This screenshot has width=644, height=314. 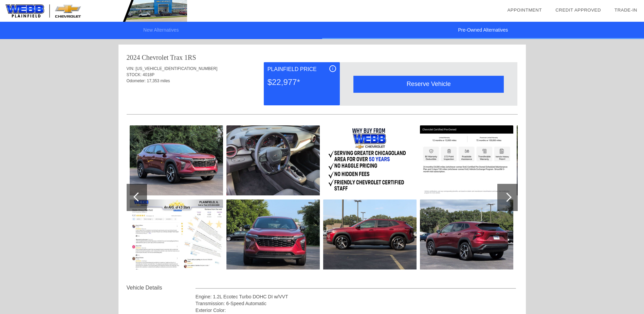 What do you see at coordinates (190, 58) in the screenshot?
I see `div: 1RS` at bounding box center [190, 58].